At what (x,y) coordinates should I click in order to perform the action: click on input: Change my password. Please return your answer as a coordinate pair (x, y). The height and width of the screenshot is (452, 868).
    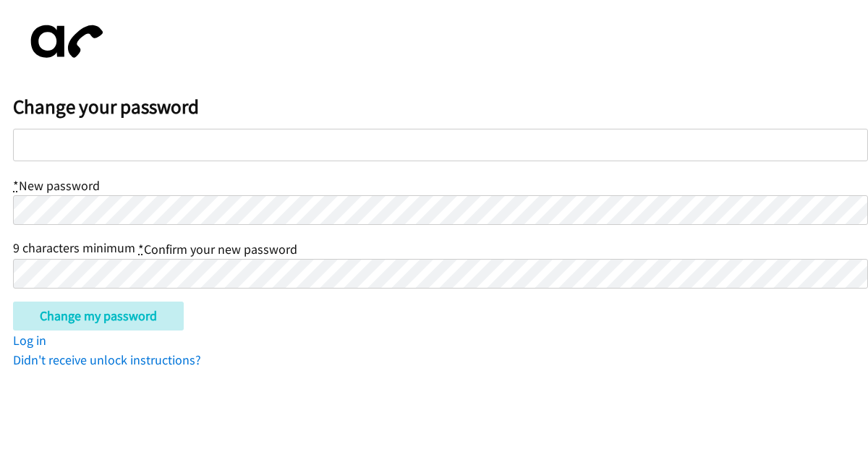
    Looking at the image, I should click on (98, 317).